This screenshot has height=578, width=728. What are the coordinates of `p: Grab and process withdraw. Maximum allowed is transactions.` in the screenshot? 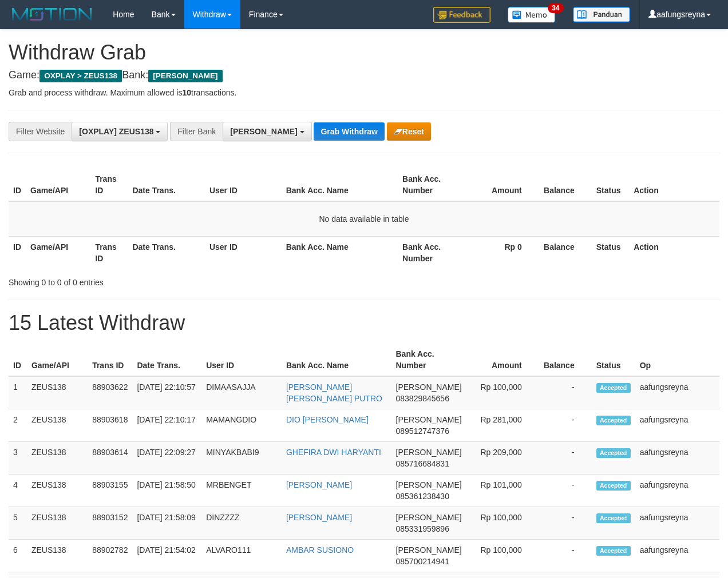 It's located at (364, 92).